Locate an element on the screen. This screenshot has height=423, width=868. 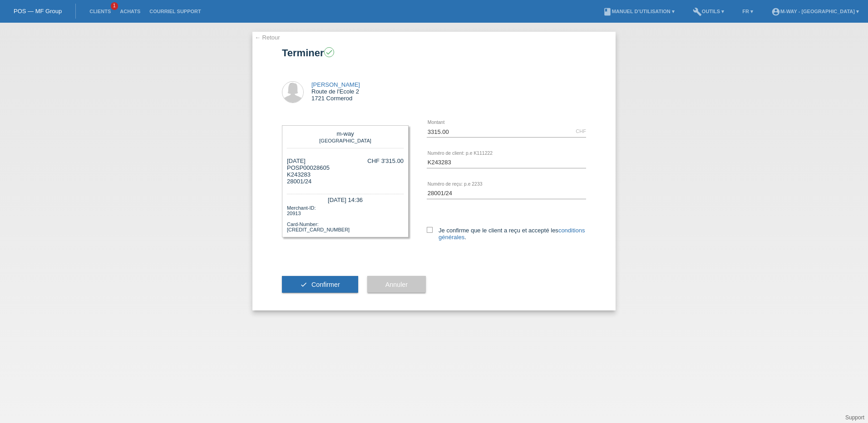
h1: Terminer is located at coordinates (434, 53).